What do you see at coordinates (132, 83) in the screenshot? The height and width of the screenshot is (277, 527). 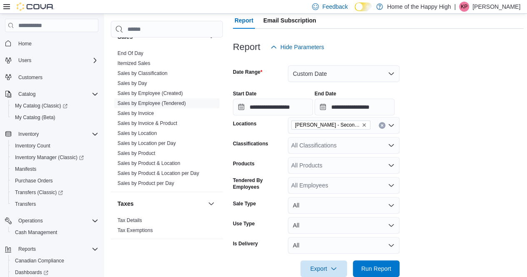 I see `span: Sales by Day` at bounding box center [132, 83].